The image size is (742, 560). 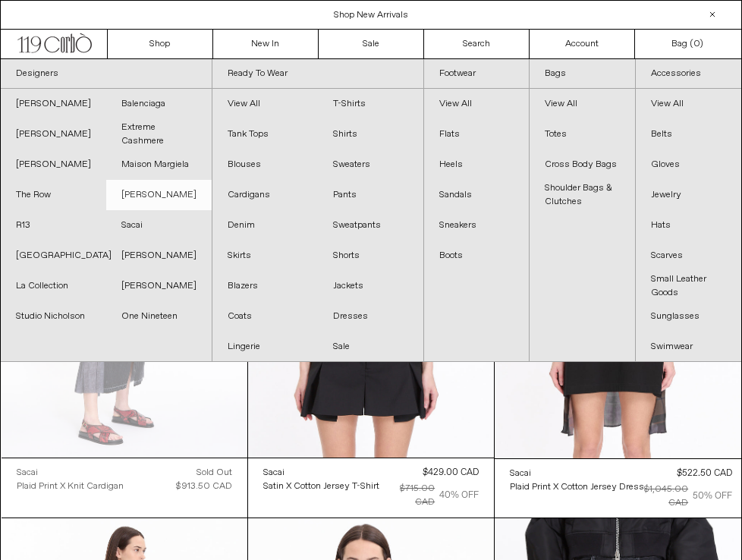 What do you see at coordinates (688, 74) in the screenshot?
I see `a: Accessories` at bounding box center [688, 74].